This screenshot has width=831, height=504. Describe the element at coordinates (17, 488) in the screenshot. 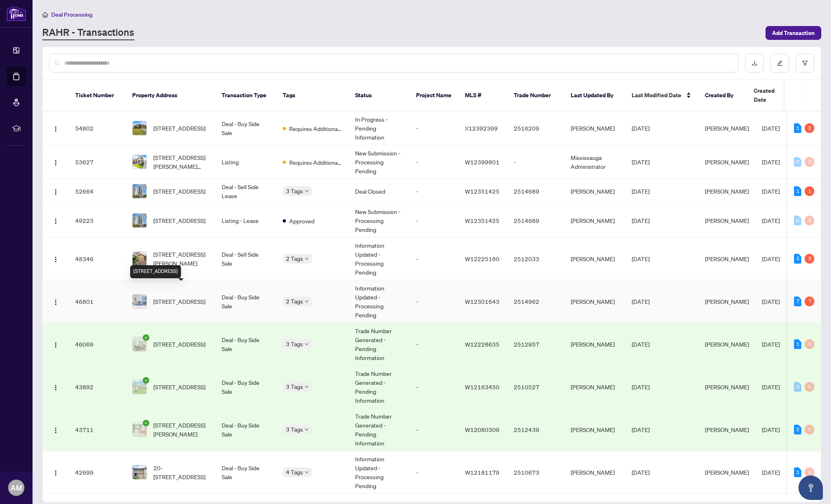

I see `span: AM` at that location.